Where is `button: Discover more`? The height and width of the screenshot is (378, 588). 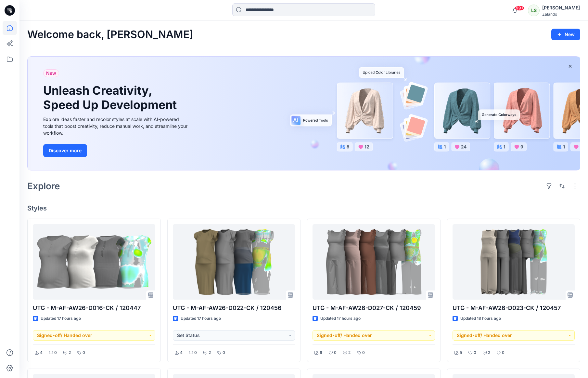 button: Discover more is located at coordinates (65, 151).